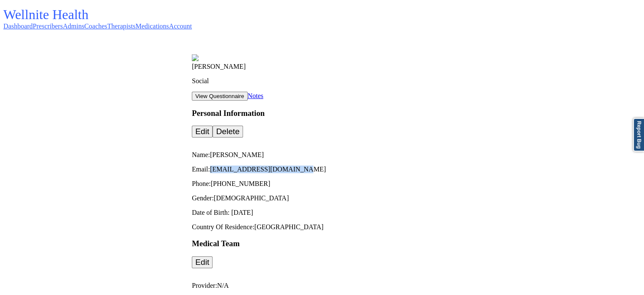 Image resolution: width=644 pixels, height=295 pixels. I want to click on div: Wellnite Health, so click(97, 14).